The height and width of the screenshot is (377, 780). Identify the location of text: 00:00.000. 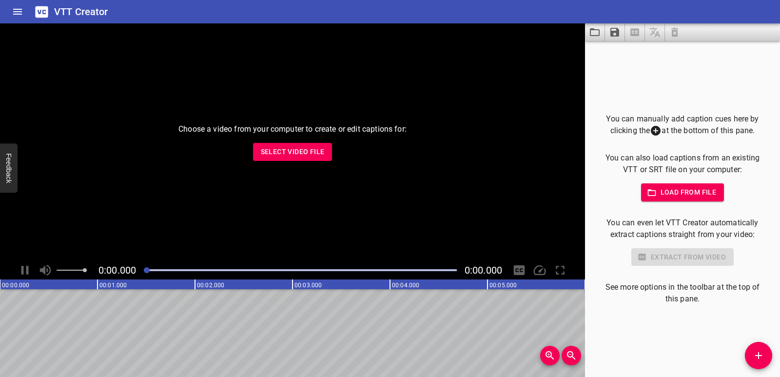
(16, 285).